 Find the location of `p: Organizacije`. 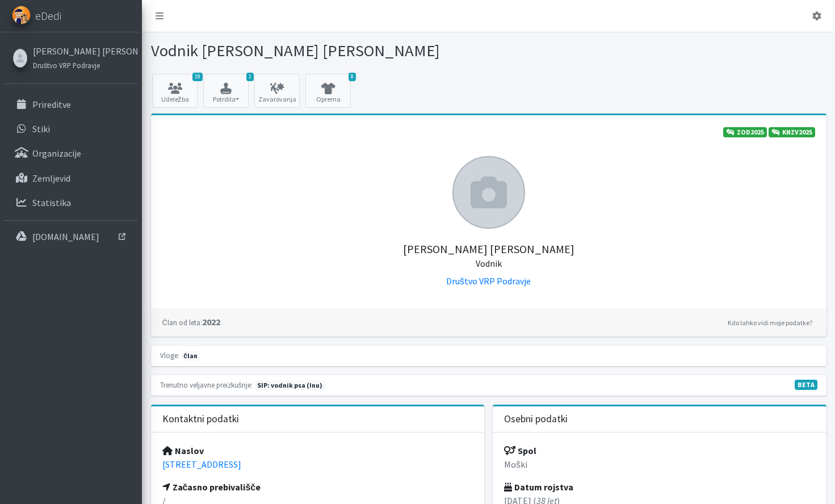

p: Organizacije is located at coordinates (57, 153).